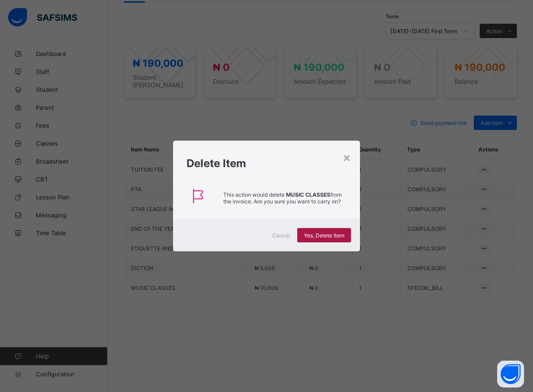  What do you see at coordinates (324, 235) in the screenshot?
I see `span: Yes, Delete Item` at bounding box center [324, 235].